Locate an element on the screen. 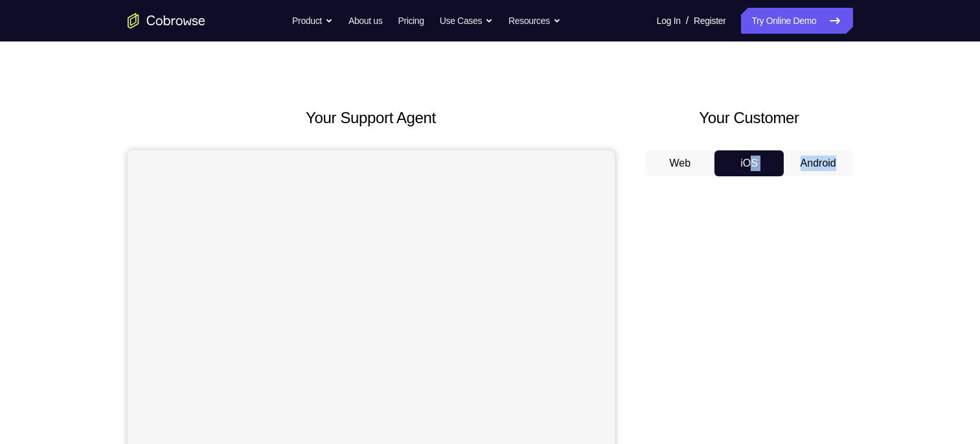 The width and height of the screenshot is (980, 444). a: Pricing is located at coordinates (410, 21).